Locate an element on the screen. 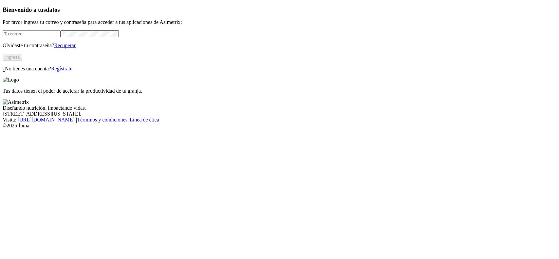  p: Tus datos tienen el poder de acelerar la productividad de tu granja. is located at coordinates (279, 91).